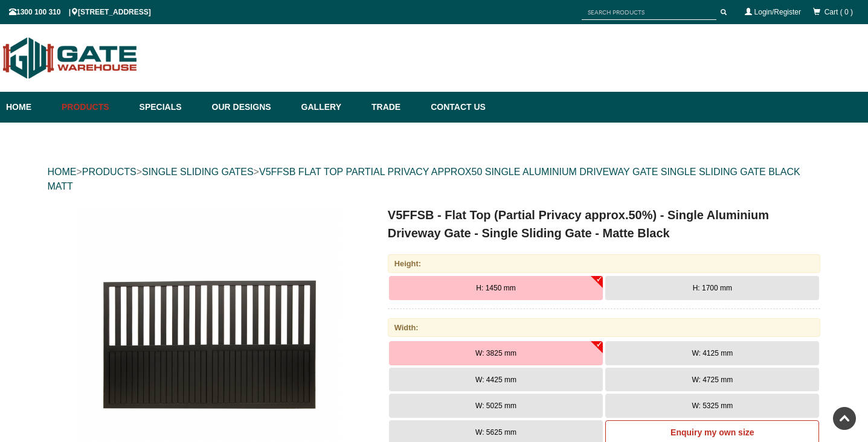  Describe the element at coordinates (838, 12) in the screenshot. I see `span: Cart ( 0 )` at that location.